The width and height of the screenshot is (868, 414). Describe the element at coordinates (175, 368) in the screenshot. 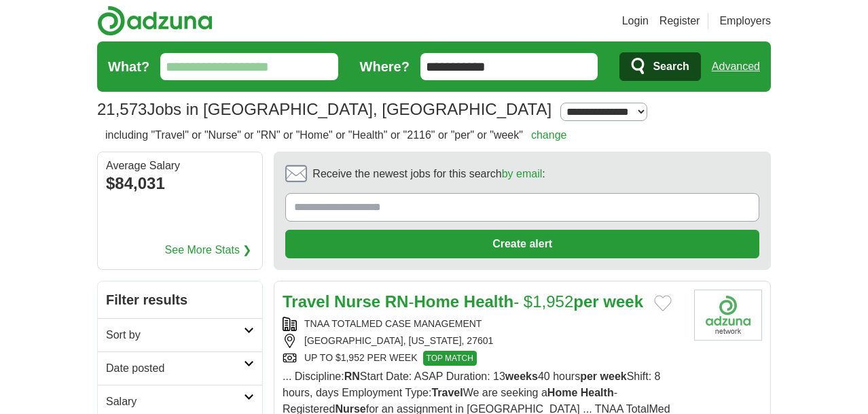

I see `h2: Date posted` at that location.